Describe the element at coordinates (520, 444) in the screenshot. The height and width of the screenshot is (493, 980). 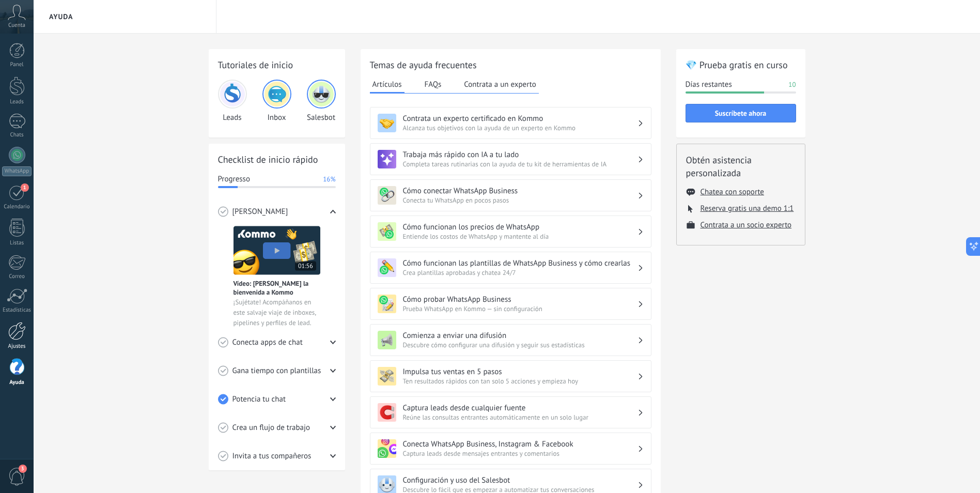
I see `h3: Conecta WhatsApp Business, Instagram & Facebook` at that location.